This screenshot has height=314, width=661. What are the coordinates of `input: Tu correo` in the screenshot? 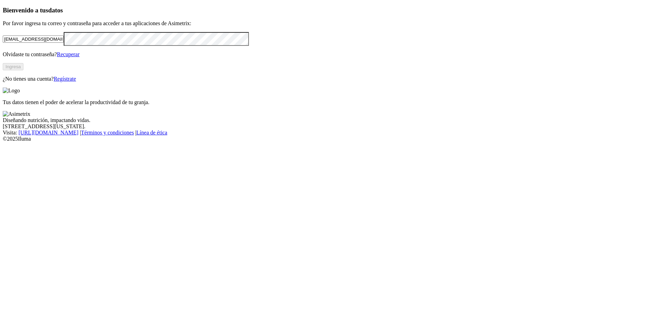 It's located at (33, 39).